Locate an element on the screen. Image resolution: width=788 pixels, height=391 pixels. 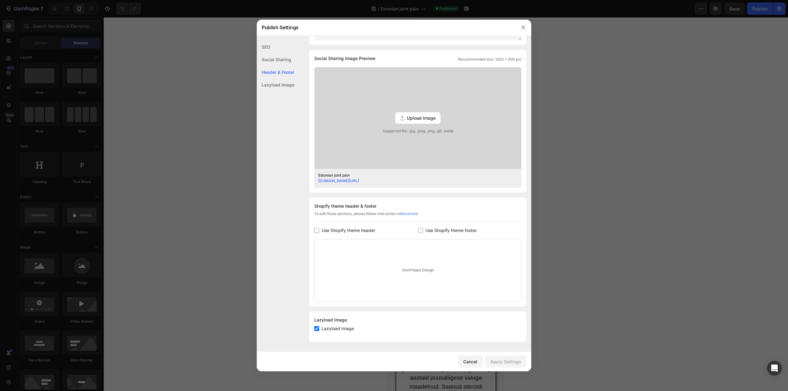
button: Cancel is located at coordinates (471, 362).